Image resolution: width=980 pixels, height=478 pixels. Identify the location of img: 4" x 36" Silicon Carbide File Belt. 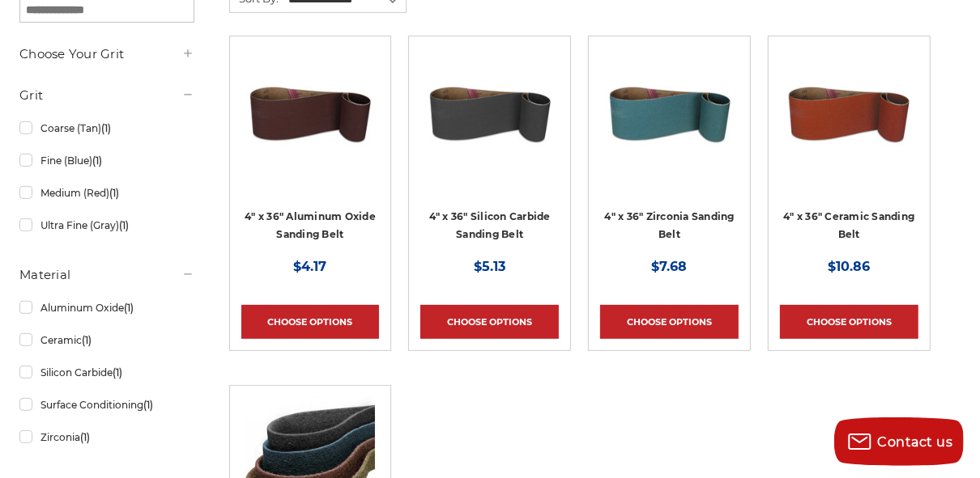
(490, 112).